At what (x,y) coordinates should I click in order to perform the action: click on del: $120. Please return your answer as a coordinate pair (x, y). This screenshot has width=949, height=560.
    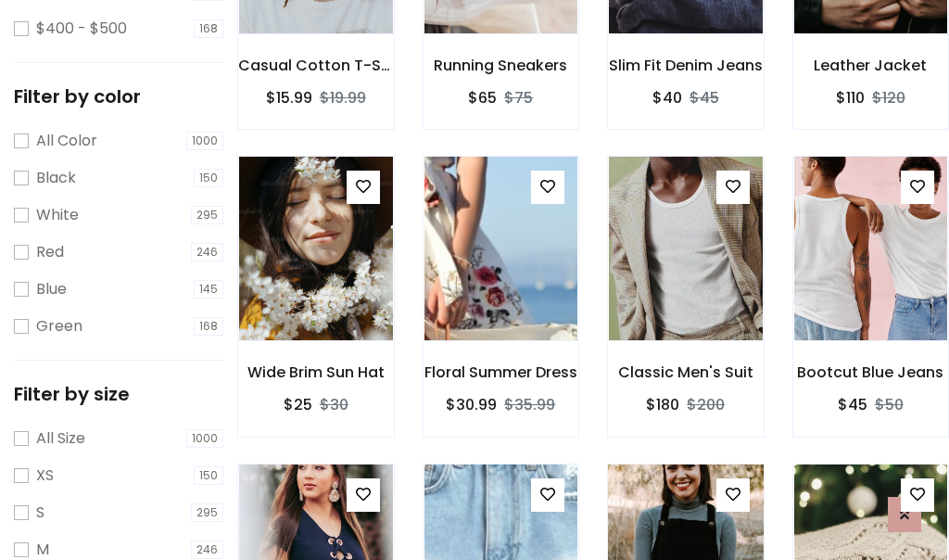
    Looking at the image, I should click on (889, 97).